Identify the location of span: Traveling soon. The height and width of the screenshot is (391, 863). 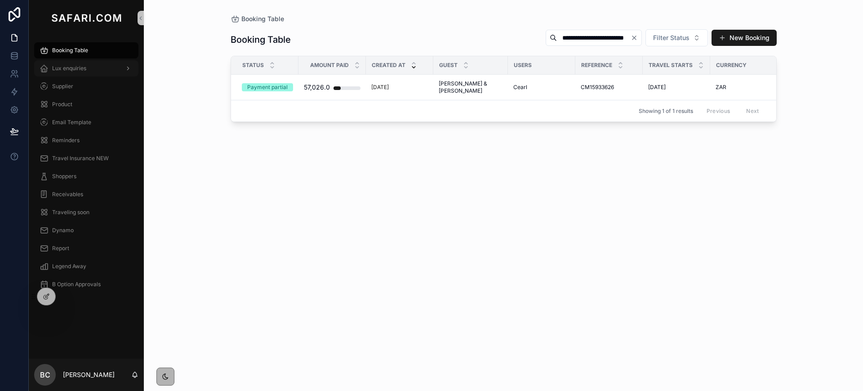
(71, 212).